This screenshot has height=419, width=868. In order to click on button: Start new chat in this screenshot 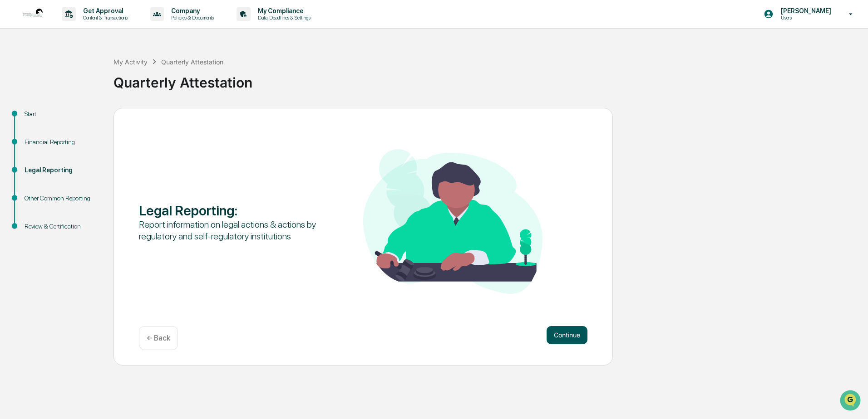, I will do `click(160, 78)`.